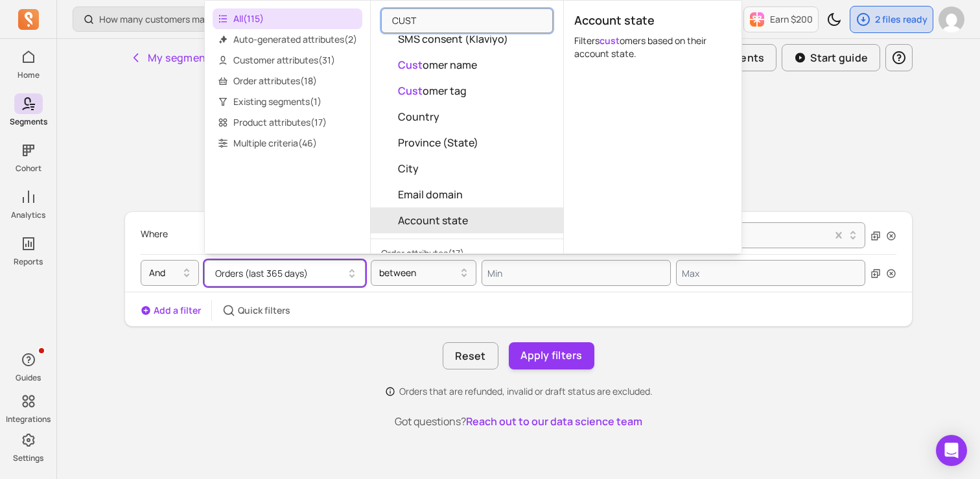  What do you see at coordinates (791, 19) in the screenshot?
I see `p: Earn $200` at bounding box center [791, 19].